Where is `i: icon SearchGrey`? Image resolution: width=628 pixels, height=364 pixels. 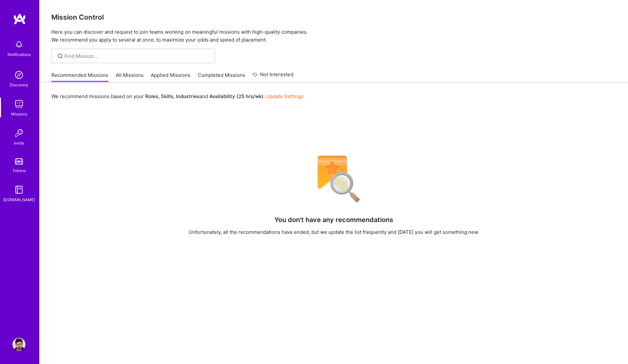 i: icon SearchGrey is located at coordinates (60, 56).